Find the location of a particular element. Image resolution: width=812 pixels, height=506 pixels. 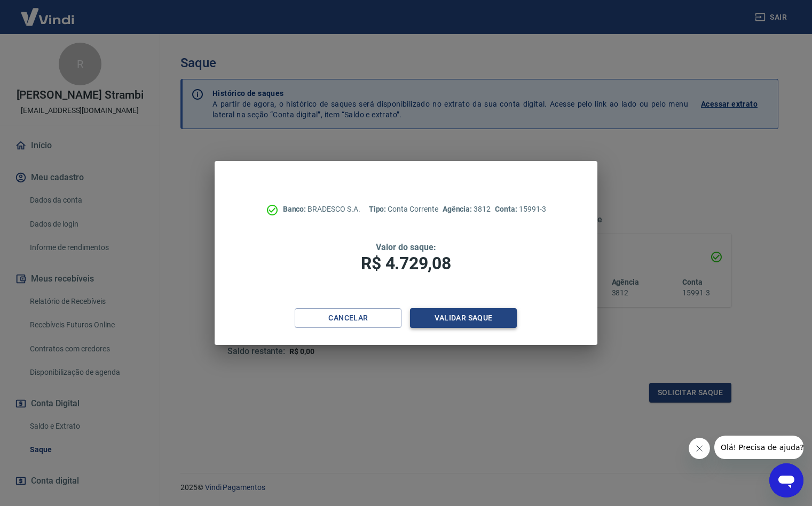

p: BRADESCO S.A. is located at coordinates (321, 209).